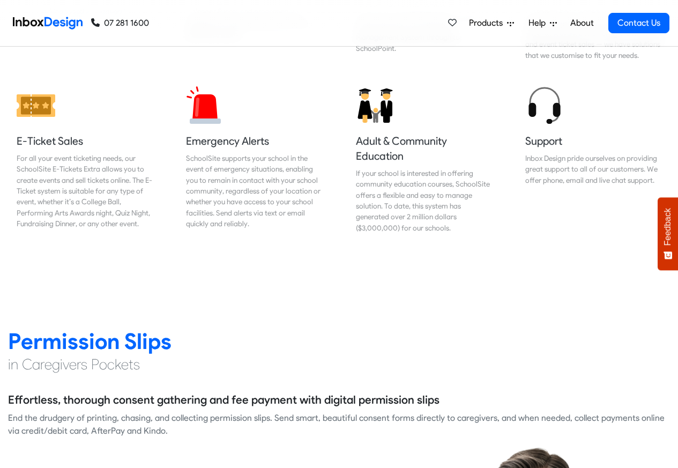 This screenshot has height=468, width=678. What do you see at coordinates (668, 234) in the screenshot?
I see `button: Feedback - Show survey` at bounding box center [668, 234].